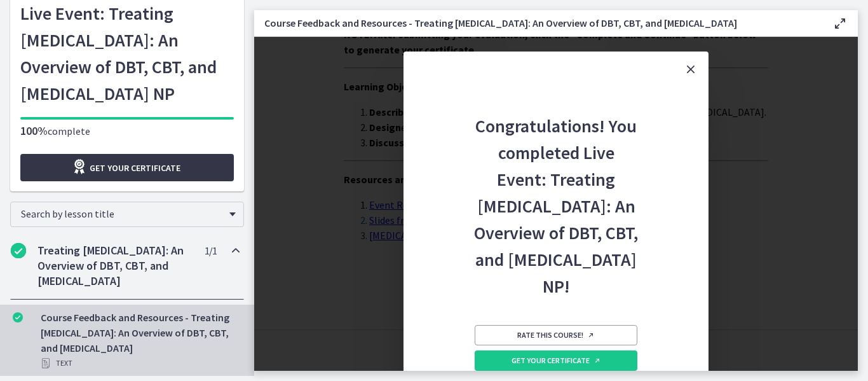 The image size is (868, 381). I want to click on button: Close, so click(690, 69).